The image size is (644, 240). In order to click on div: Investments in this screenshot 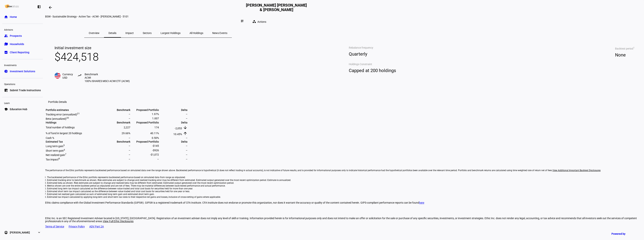, I will do `click(23, 65)`.